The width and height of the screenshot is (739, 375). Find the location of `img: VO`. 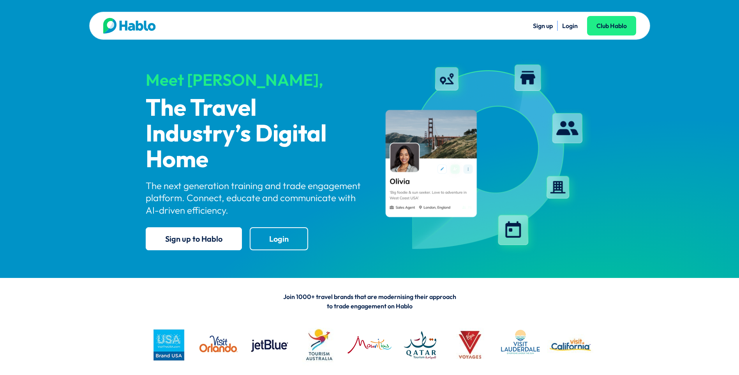

img: VO is located at coordinates (219, 344).